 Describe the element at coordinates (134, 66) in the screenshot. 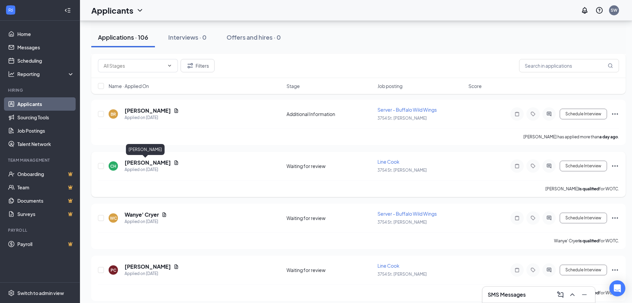

I see `input: All Stages` at that location.